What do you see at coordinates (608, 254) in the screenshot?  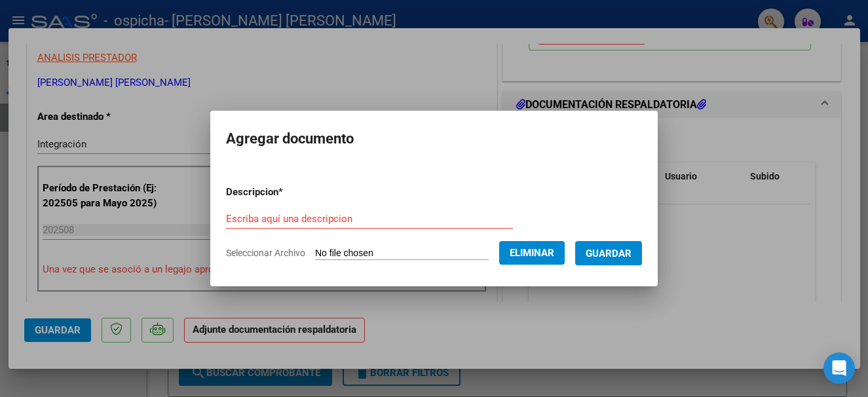 I see `span: Guardar` at bounding box center [608, 254].